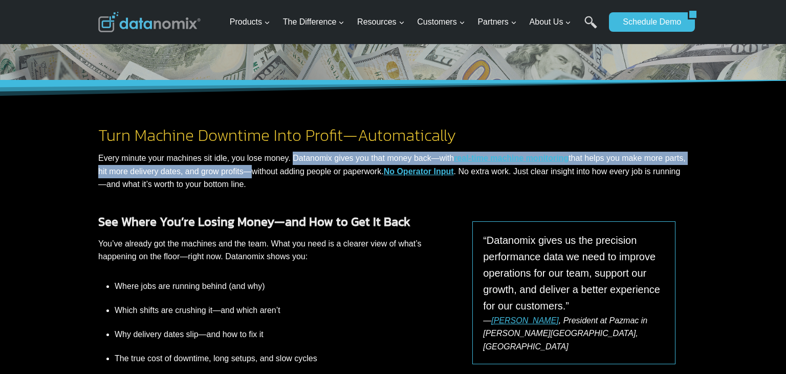 This screenshot has height=374, width=786. What do you see at coordinates (649, 22) in the screenshot?
I see `a: Schedule Demo` at bounding box center [649, 22].